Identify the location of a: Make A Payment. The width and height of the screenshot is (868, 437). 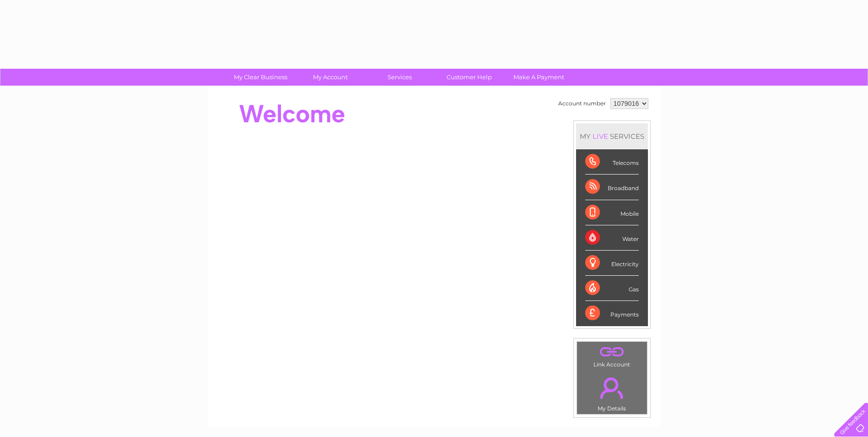
(538, 77).